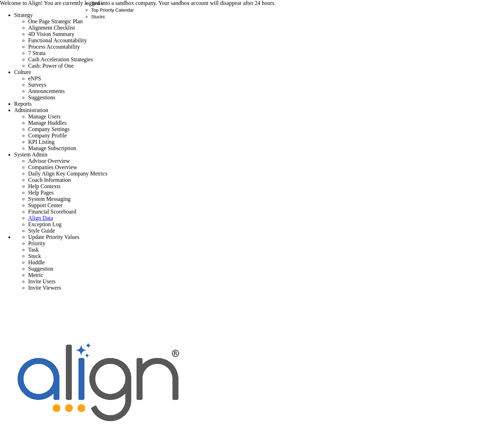  What do you see at coordinates (53, 237) in the screenshot?
I see `span: Update Priority Values` at bounding box center [53, 237].